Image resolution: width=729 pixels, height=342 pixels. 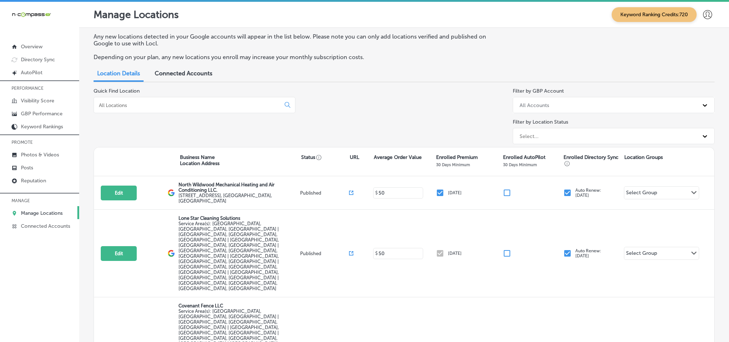 What do you see at coordinates (40, 154) in the screenshot?
I see `p: Photos & Videos` at bounding box center [40, 154].